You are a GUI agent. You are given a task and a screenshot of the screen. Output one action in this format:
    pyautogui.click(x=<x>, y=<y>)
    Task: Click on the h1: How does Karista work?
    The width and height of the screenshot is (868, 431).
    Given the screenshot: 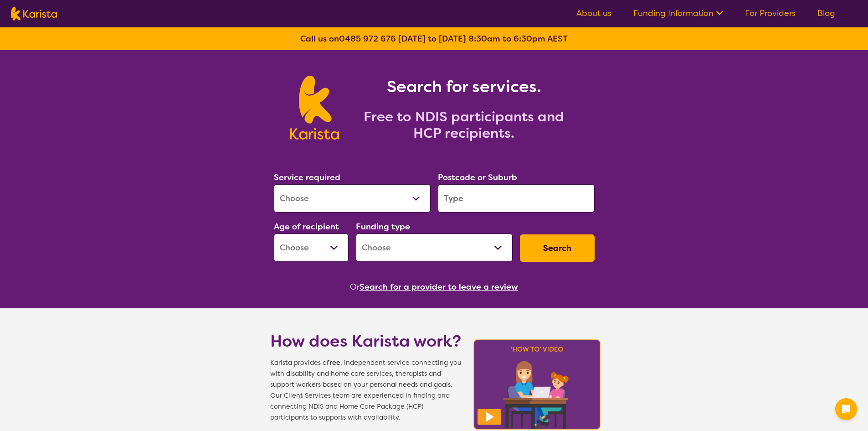 What is the action you would take?
    pyautogui.click(x=366, y=341)
    